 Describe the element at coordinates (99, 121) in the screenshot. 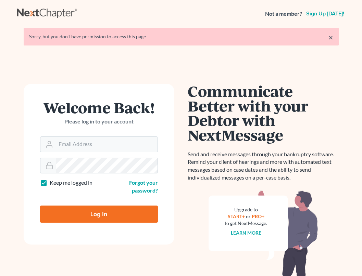

I see `p: Please log in to your account` at that location.